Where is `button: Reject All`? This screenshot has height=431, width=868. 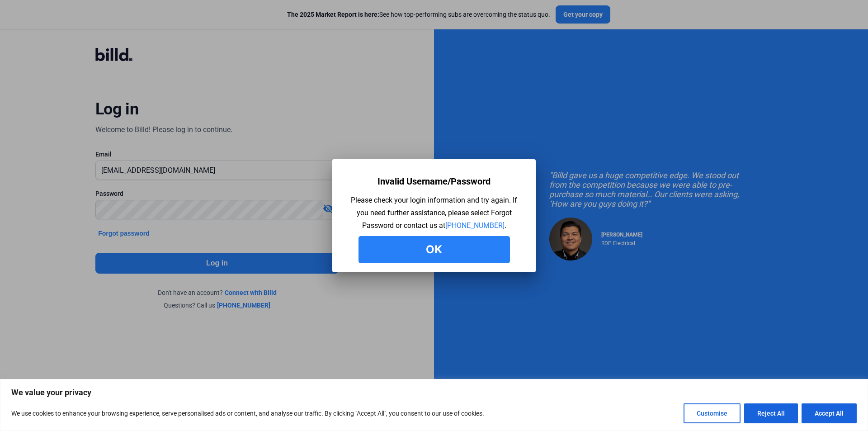 button: Reject All is located at coordinates (771, 413).